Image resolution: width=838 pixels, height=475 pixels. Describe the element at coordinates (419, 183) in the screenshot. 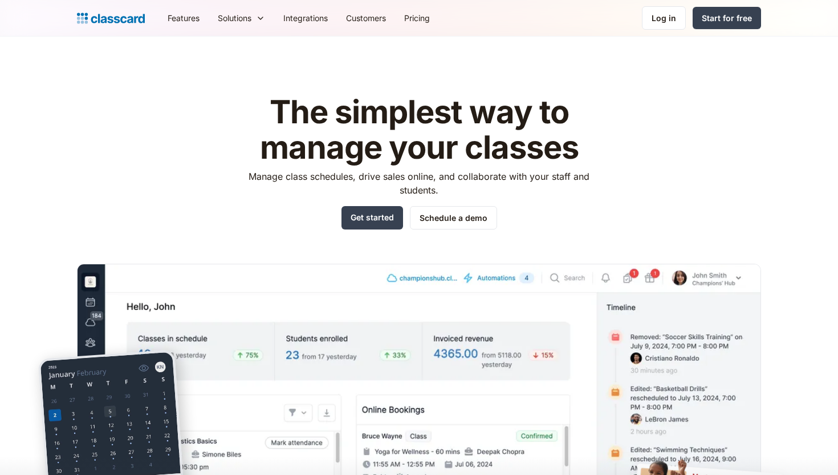

I see `p: Manage class schedules, drive sales online, and collaborate with your staff and students.` at that location.